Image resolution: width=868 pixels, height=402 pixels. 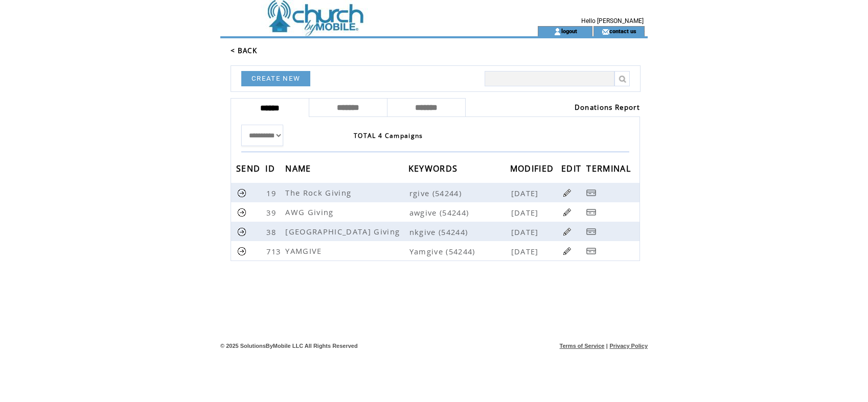 What do you see at coordinates (274, 251) in the screenshot?
I see `span: 713` at bounding box center [274, 251].